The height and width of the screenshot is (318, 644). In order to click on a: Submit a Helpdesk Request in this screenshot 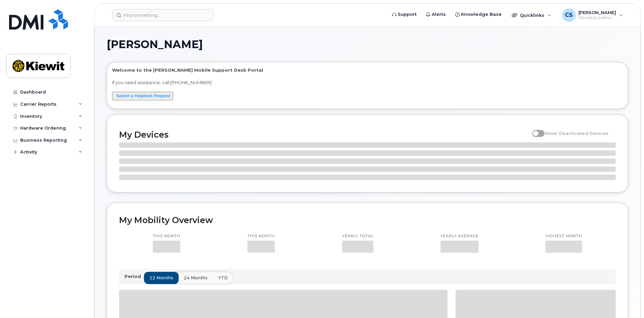, I will do `click(143, 95)`.